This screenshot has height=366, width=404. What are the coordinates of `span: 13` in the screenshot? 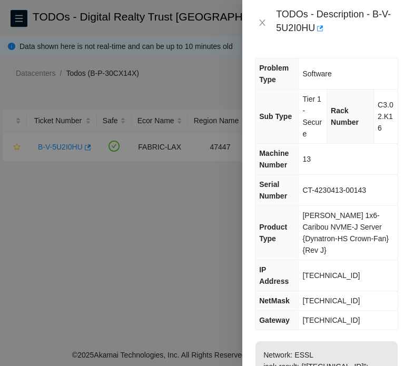 It's located at (306, 159).